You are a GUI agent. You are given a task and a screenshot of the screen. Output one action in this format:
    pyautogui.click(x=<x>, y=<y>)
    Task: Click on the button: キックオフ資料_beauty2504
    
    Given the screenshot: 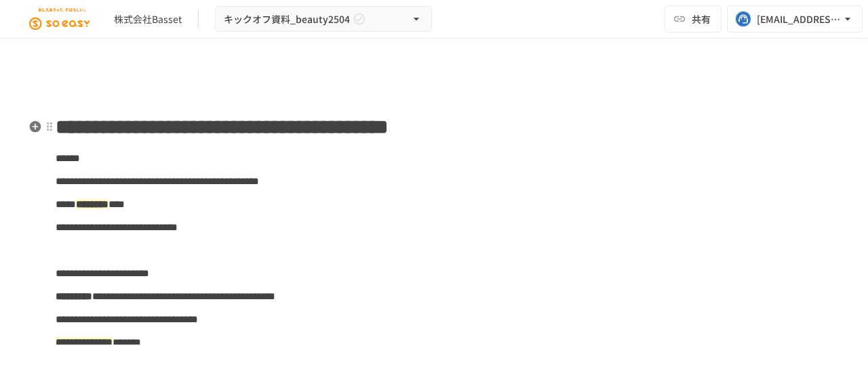 What is the action you would take?
    pyautogui.click(x=324, y=19)
    